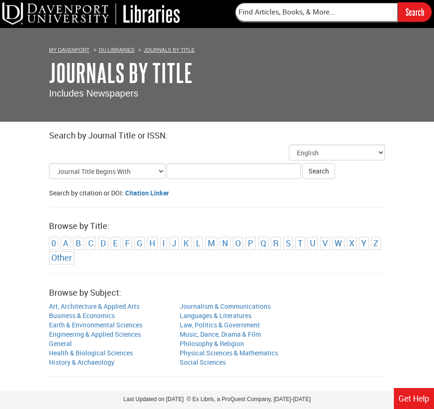 Image resolution: width=434 pixels, height=409 pixels. I want to click on a: Browse by H, so click(152, 243).